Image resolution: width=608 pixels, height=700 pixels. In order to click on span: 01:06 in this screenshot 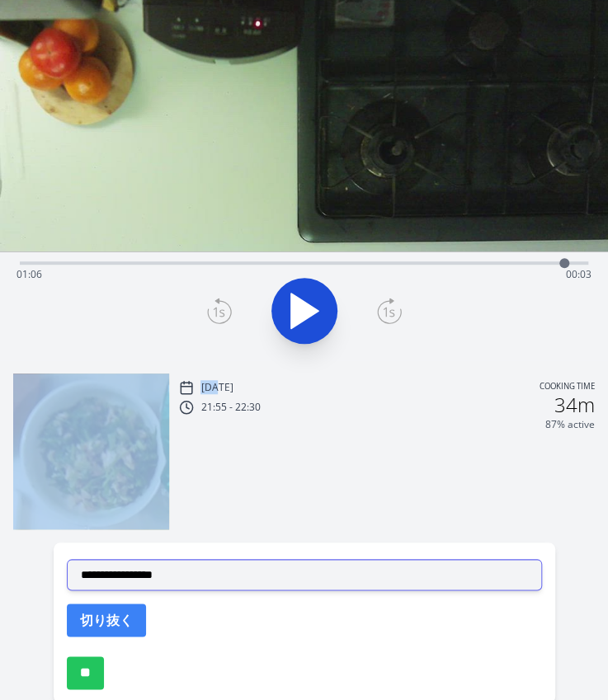, I will do `click(29, 274)`.